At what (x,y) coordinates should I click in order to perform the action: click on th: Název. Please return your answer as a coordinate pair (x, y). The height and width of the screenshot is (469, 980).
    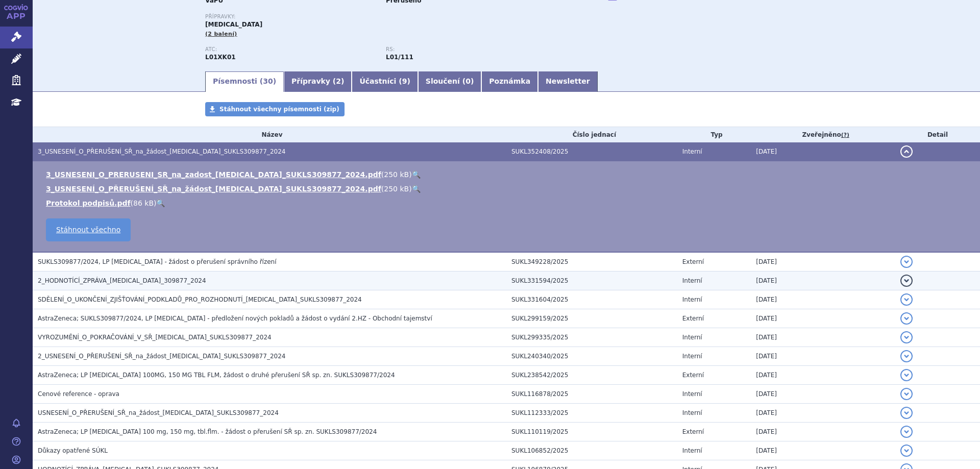
    Looking at the image, I should click on (269, 135).